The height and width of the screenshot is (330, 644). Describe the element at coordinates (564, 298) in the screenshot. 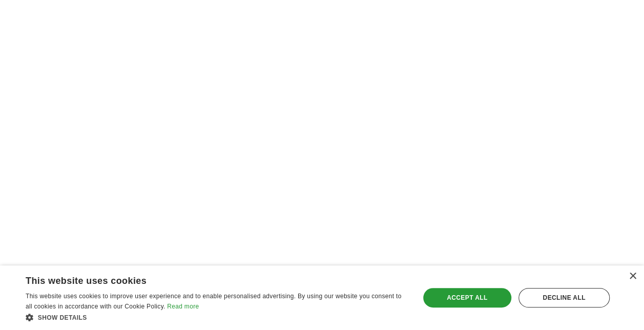

I see `div: Decline all` at that location.